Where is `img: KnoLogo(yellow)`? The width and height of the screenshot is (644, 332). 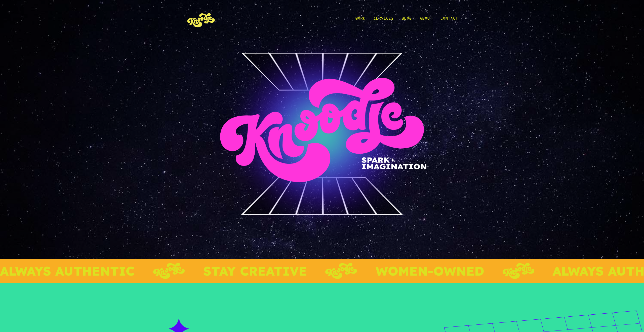 img: KnoLogo(yellow) is located at coordinates (201, 20).